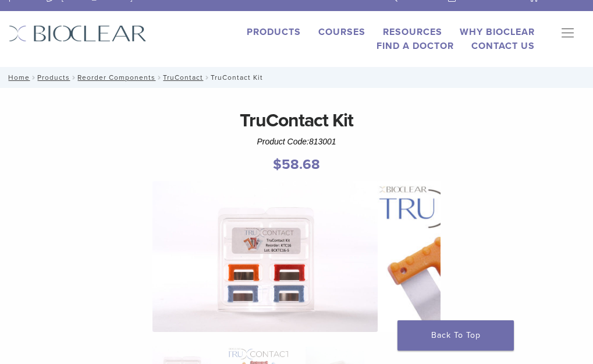  Describe the element at coordinates (265, 256) in the screenshot. I see `img: TruContact-Assorted-1` at that location.